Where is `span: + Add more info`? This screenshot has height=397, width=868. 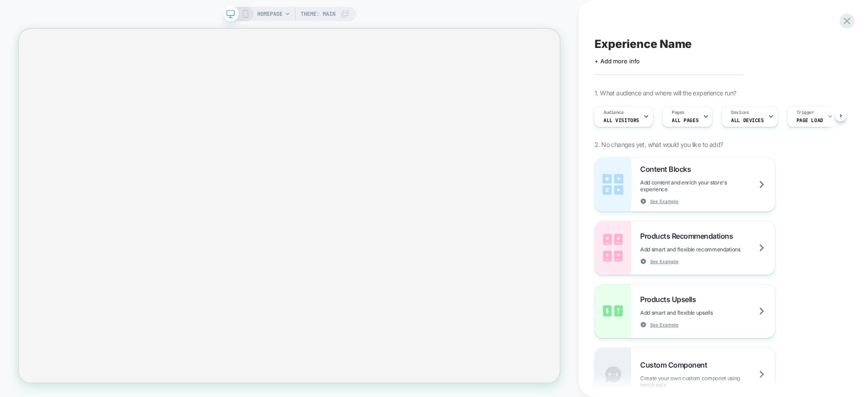
span: + Add more info is located at coordinates (617, 61).